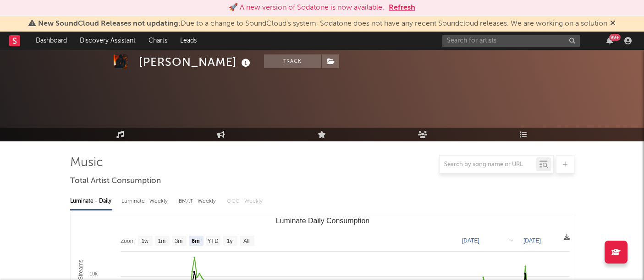  What do you see at coordinates (108, 24) in the screenshot?
I see `span: New SoundCloud Releases not updating` at bounding box center [108, 24].